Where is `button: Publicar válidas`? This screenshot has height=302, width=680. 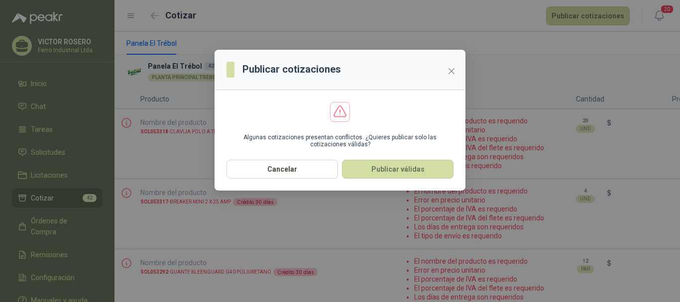
button: Publicar válidas is located at coordinates (397, 169).